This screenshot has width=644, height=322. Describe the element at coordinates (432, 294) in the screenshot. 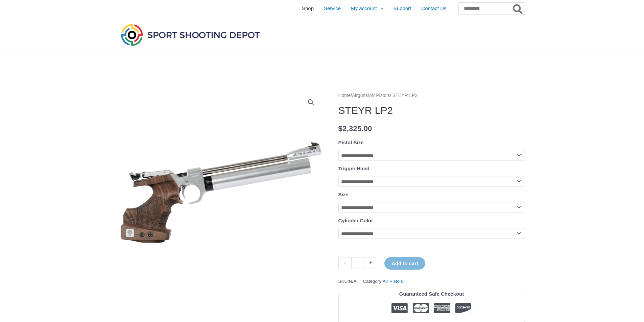

I see `legend: Guaranteed Safe Checkout` at that location.